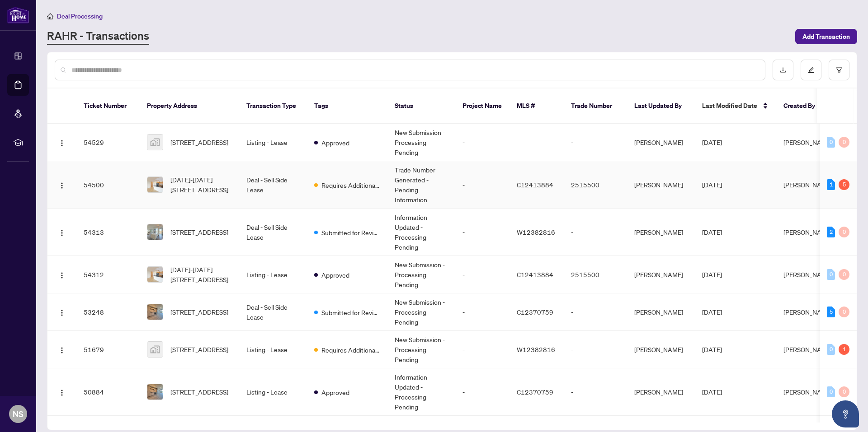 This screenshot has height=432, width=868. Describe the element at coordinates (108, 232) in the screenshot. I see `td: 54313` at that location.